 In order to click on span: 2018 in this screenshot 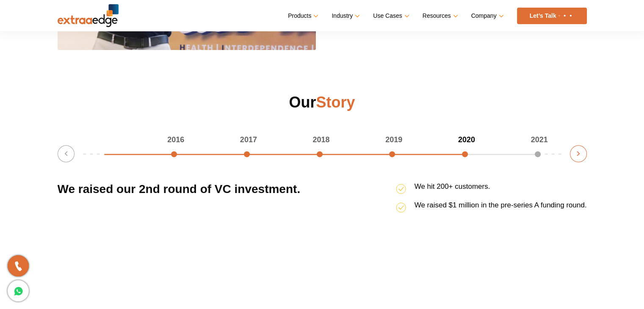, I will do `click(321, 139)`.